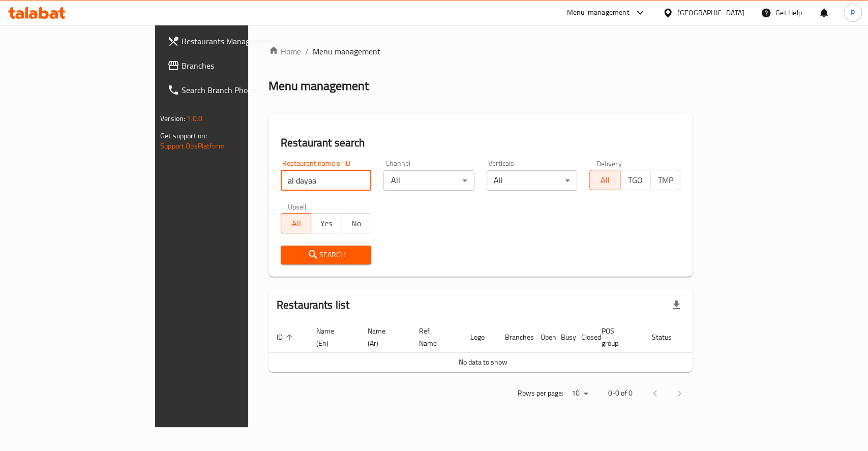 The height and width of the screenshot is (451, 868). Describe the element at coordinates (665, 180) in the screenshot. I see `button: TMP` at that location.